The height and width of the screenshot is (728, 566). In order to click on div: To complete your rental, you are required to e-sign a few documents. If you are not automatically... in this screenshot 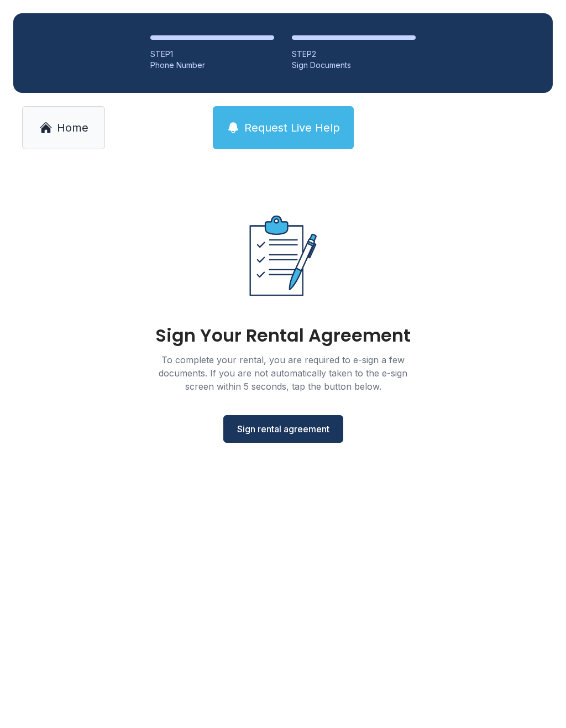, I will do `click(283, 373)`.